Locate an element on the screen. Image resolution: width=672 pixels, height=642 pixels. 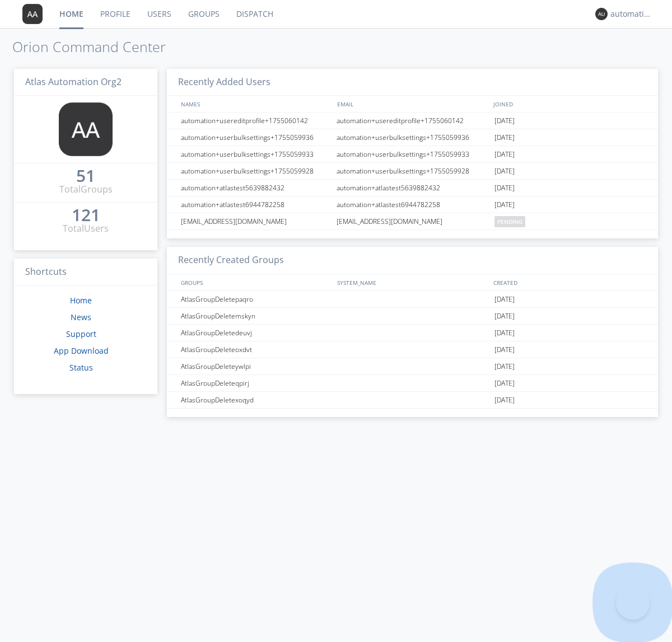
a: News is located at coordinates (81, 317).